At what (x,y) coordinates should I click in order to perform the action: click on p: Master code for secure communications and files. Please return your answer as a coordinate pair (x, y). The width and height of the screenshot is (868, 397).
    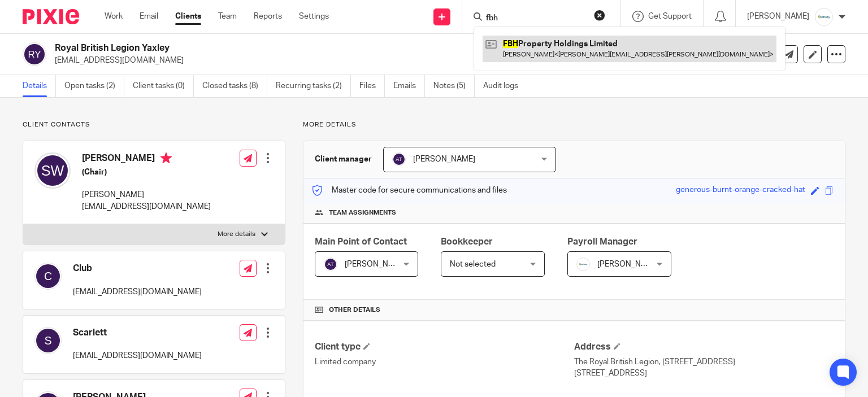
    Looking at the image, I should click on (409, 190).